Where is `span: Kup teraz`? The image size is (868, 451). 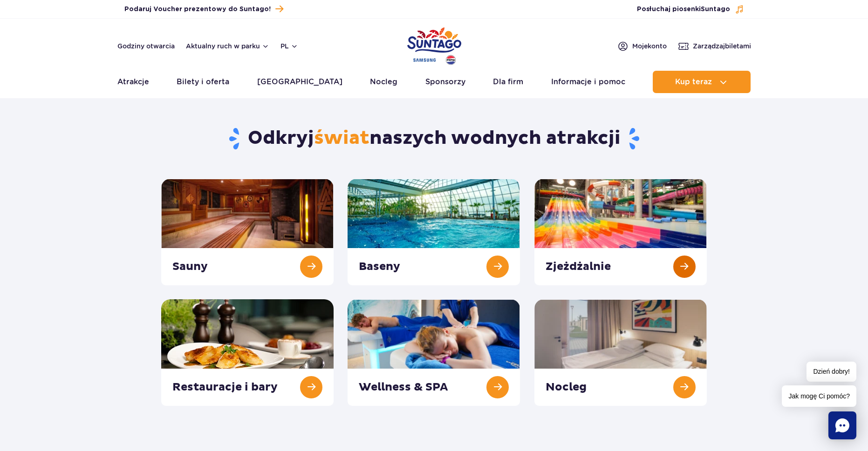
span: Kup teraz is located at coordinates (693, 82).